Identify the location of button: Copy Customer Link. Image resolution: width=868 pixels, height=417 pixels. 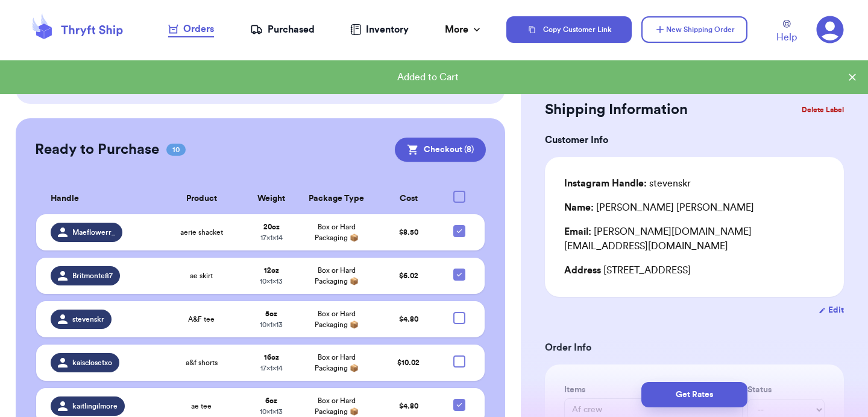
(569, 29).